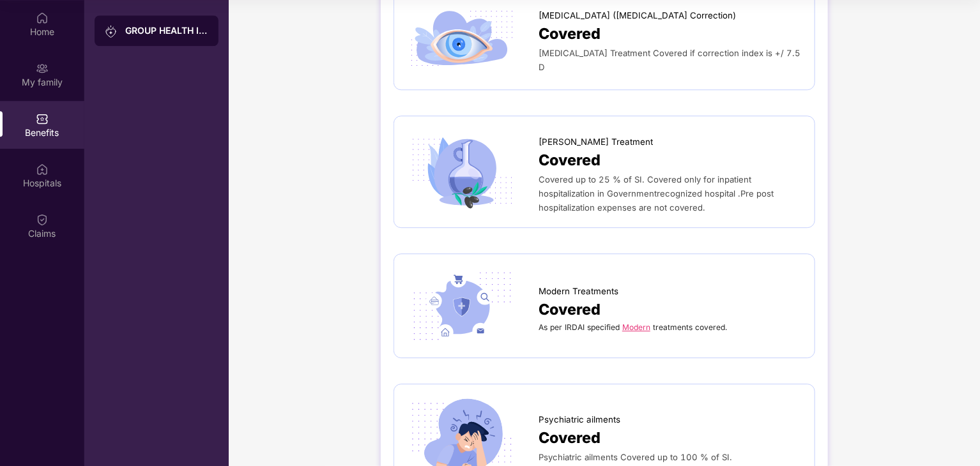 Image resolution: width=980 pixels, height=466 pixels. Describe the element at coordinates (543, 327) in the screenshot. I see `span: As` at that location.